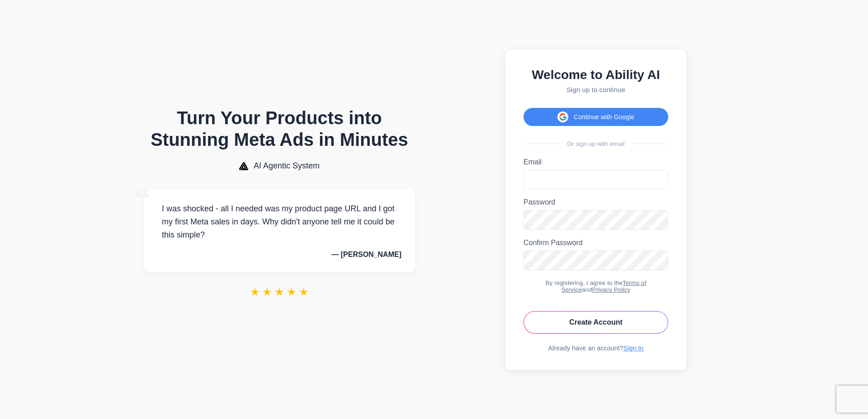 The height and width of the screenshot is (419, 868). I want to click on button: Continue with Google, so click(596, 117).